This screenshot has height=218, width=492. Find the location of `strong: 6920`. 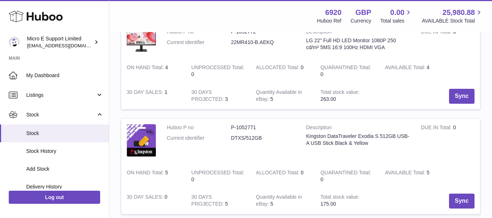

strong: 6920 is located at coordinates (333, 12).